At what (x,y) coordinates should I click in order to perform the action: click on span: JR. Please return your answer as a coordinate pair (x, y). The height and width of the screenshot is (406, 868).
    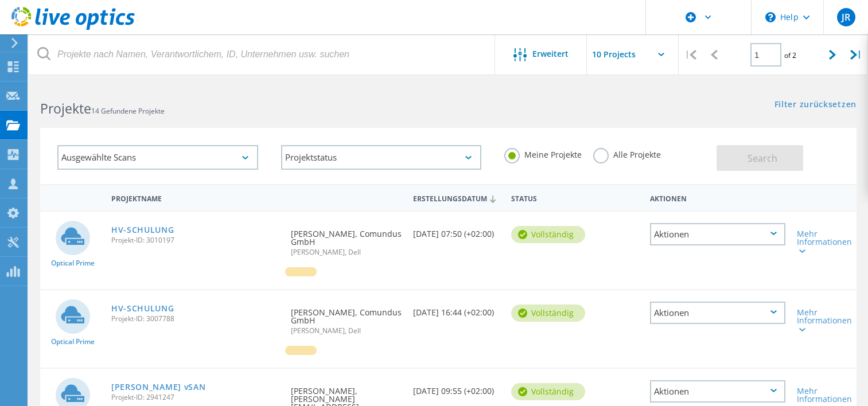
    Looking at the image, I should click on (845, 17).